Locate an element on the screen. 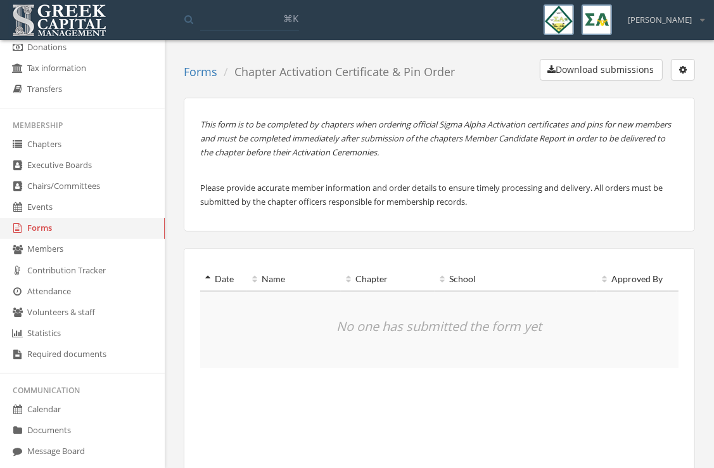 The width and height of the screenshot is (714, 468). th: Date is located at coordinates (224, 279).